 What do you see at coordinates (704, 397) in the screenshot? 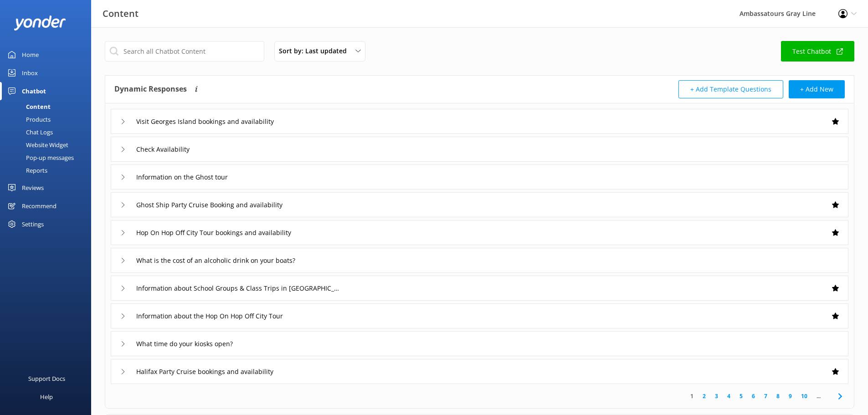
I see `a: 2` at bounding box center [704, 397].